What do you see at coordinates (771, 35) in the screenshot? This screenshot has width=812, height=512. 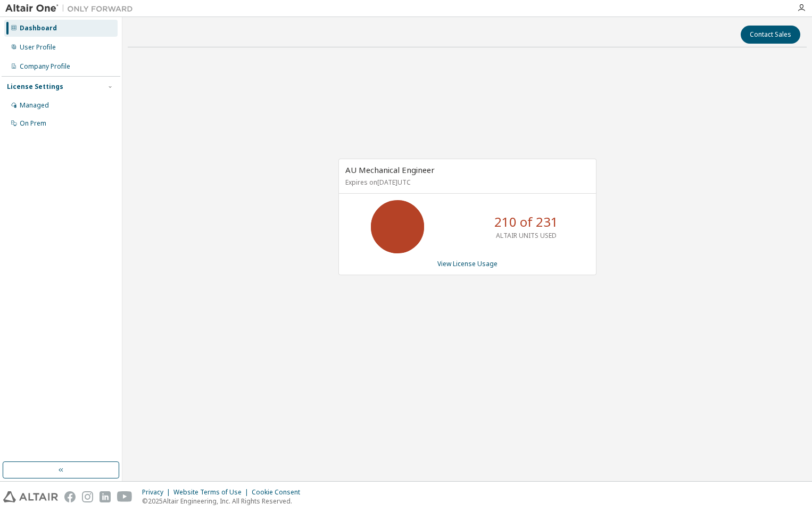 I see `button: Contact Sales` at bounding box center [771, 35].